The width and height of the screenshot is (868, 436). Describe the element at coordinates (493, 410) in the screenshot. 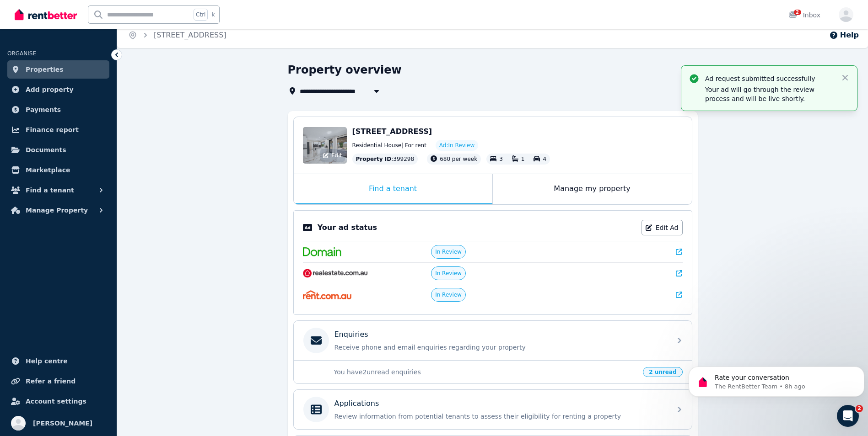

I see `a: ApplicationsReview information from potential tenants to assess their eligibility for renting a p...` at that location.